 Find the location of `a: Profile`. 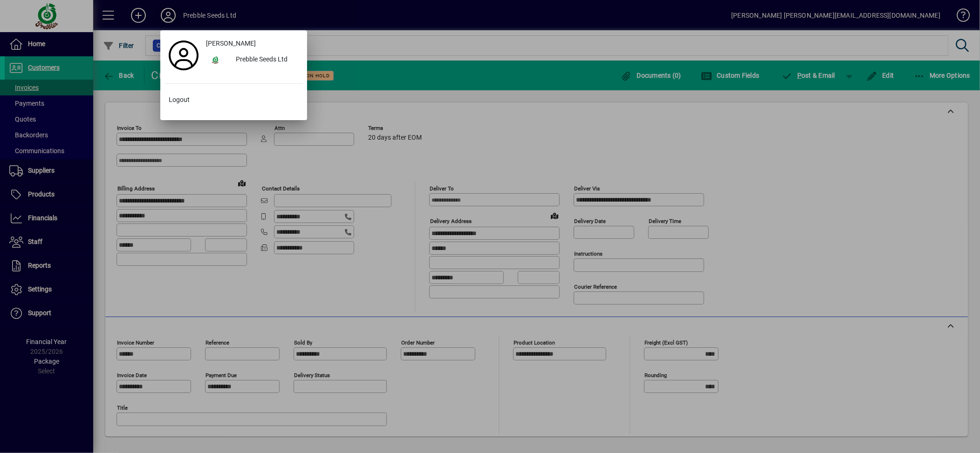

a: Profile is located at coordinates (184, 55).